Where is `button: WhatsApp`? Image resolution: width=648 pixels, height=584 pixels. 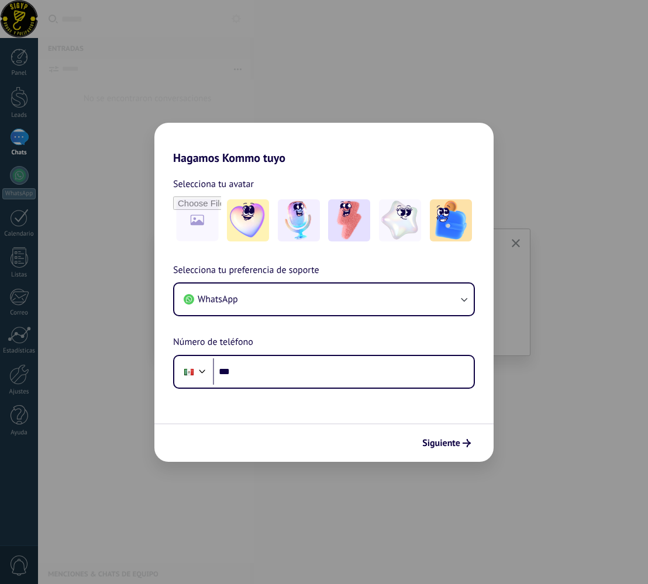
button: WhatsApp is located at coordinates (324, 299).